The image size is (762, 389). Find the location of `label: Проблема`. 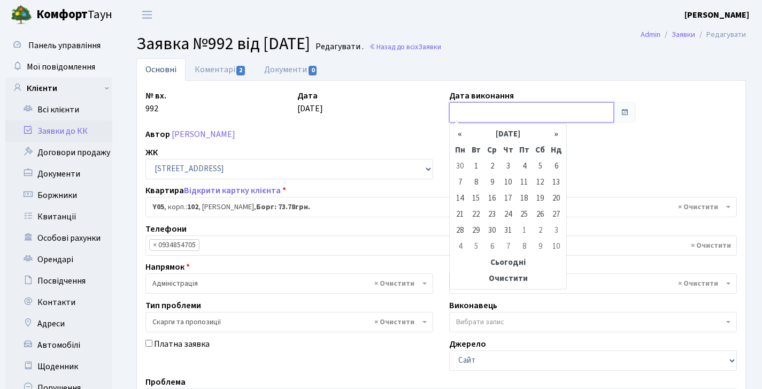

label: Проблема is located at coordinates (165, 382).